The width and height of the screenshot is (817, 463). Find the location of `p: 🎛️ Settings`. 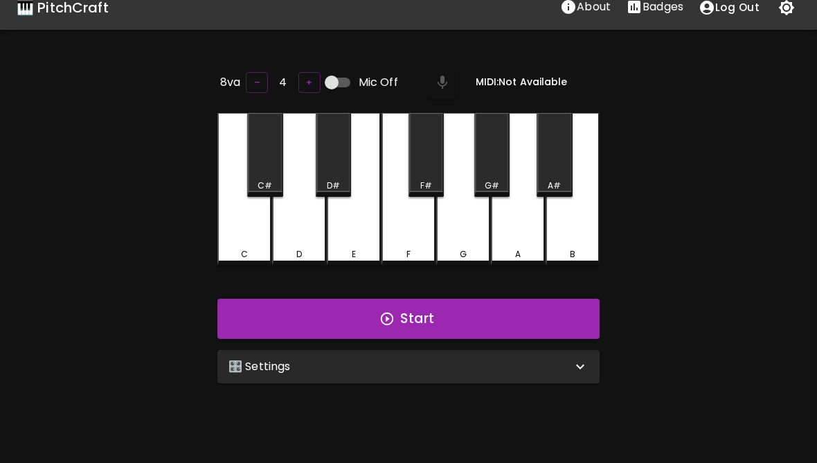

p: 🎛️ Settings is located at coordinates (260, 366).